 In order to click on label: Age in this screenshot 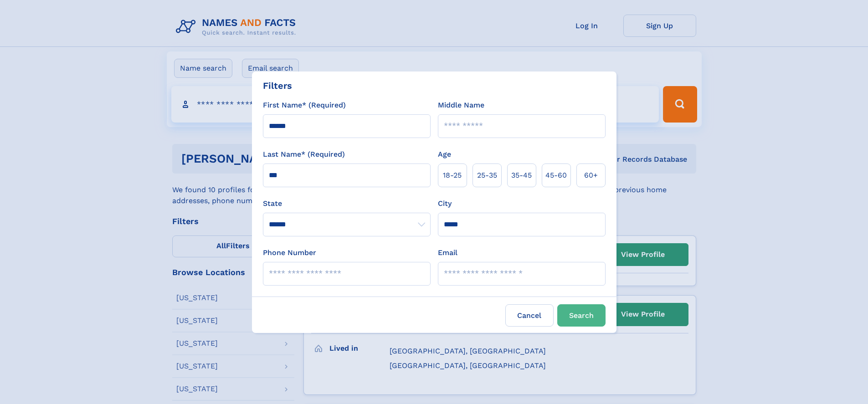, I will do `click(444, 155)`.